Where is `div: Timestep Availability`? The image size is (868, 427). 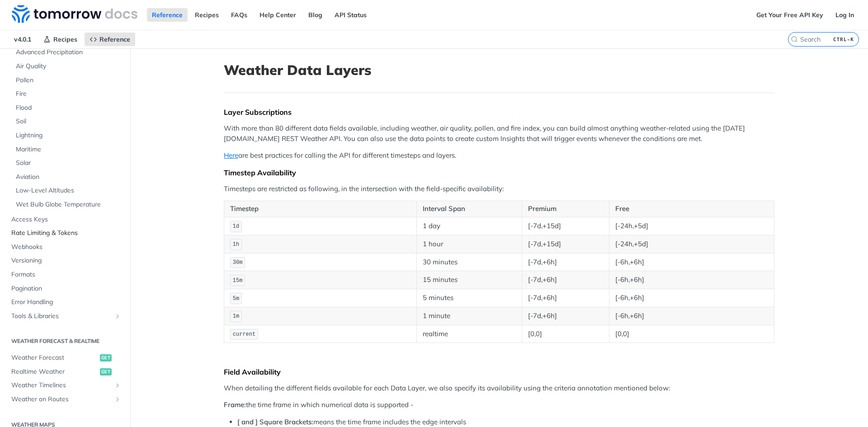
div: Timestep Availability is located at coordinates (499, 173).